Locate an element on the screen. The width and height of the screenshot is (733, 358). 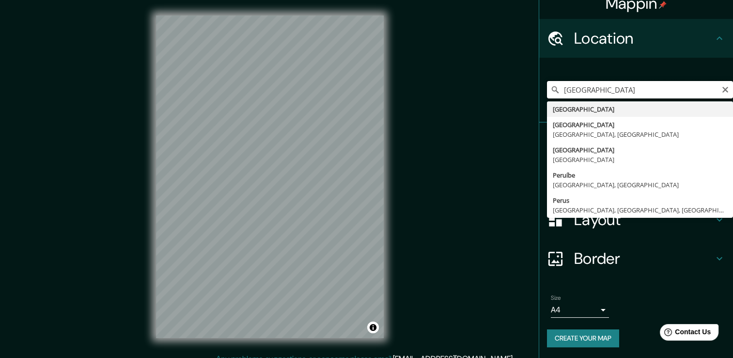
input: Pick your city or area is located at coordinates (640, 90).